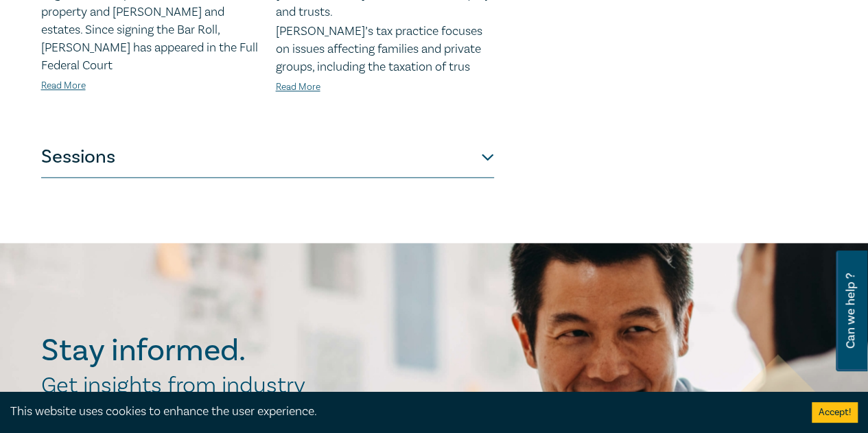  What do you see at coordinates (203, 351) in the screenshot?
I see `h2: Stay informed.` at bounding box center [203, 351].